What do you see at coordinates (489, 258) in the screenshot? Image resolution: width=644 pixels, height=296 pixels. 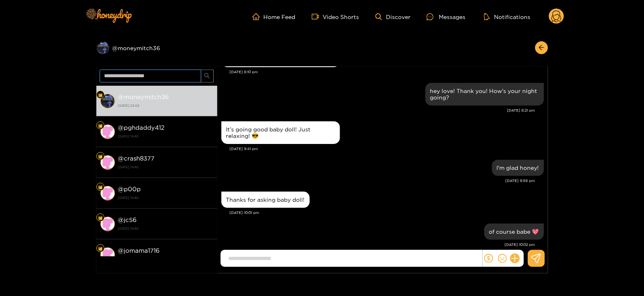 I see `button: dollar` at bounding box center [489, 258].